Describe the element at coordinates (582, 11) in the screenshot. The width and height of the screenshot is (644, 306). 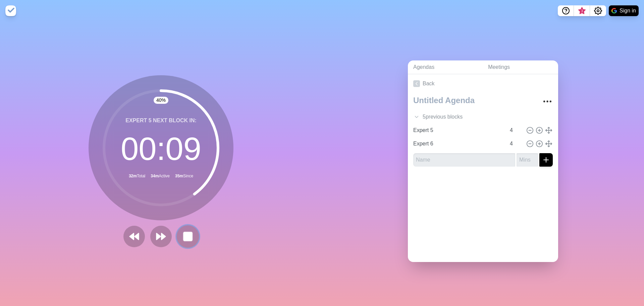
I see `button: What’s new` at that location.